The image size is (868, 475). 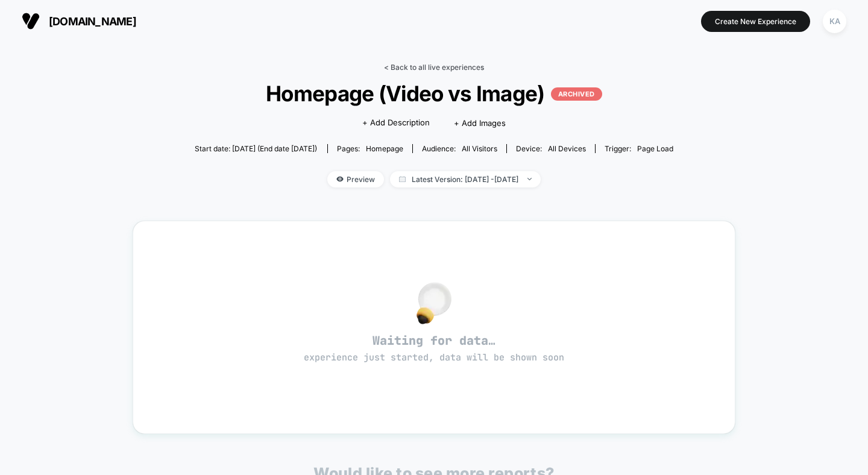 What do you see at coordinates (402, 179) in the screenshot?
I see `img: calendar` at bounding box center [402, 179].